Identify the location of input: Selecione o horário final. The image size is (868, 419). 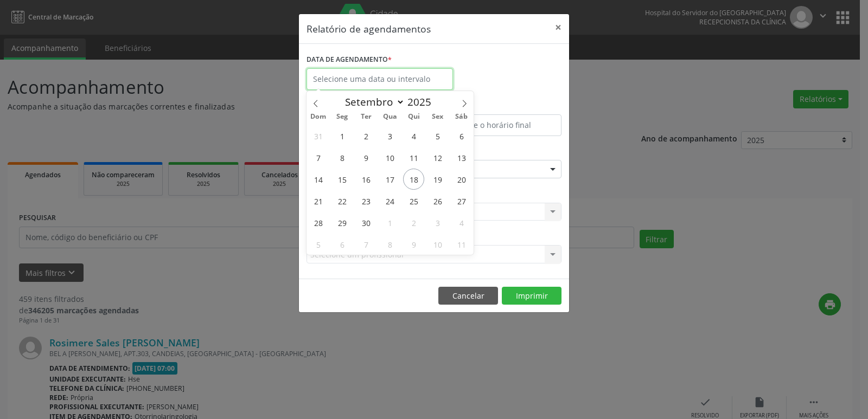
(499, 125).